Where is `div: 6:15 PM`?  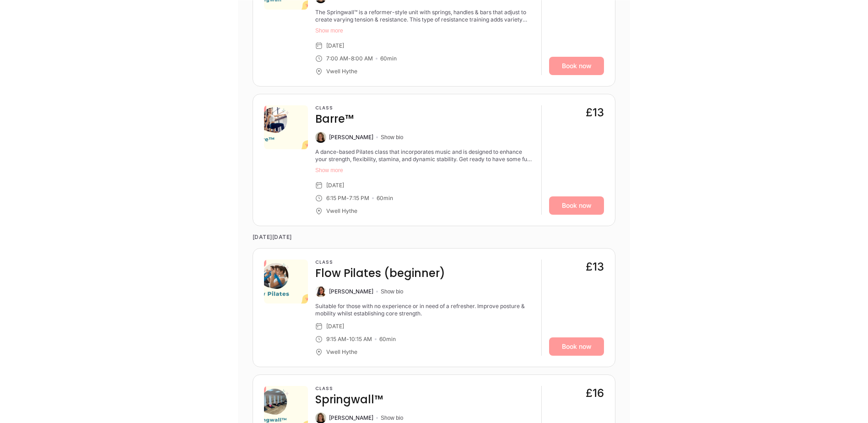
div: 6:15 PM is located at coordinates (337, 198).